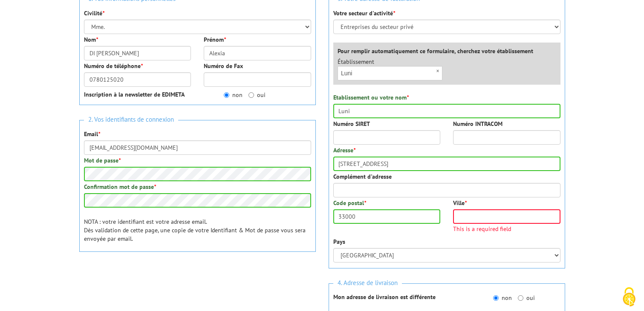  I want to click on strong: Inscription à la newsletter de EDIMETA, so click(134, 94).